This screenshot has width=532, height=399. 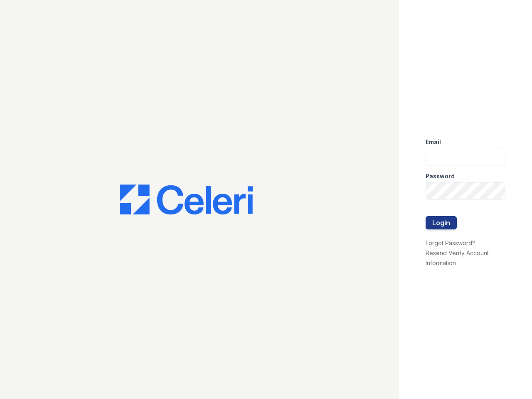 What do you see at coordinates (440, 176) in the screenshot?
I see `label: Password` at bounding box center [440, 176].